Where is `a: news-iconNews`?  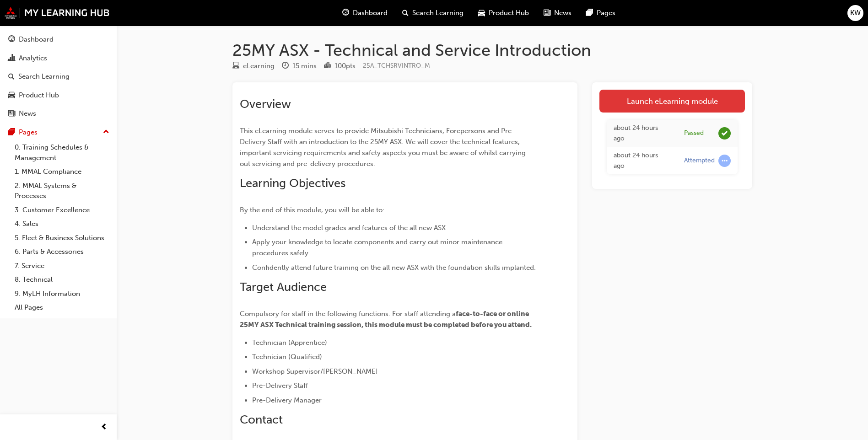
a: news-iconNews is located at coordinates (557, 13).